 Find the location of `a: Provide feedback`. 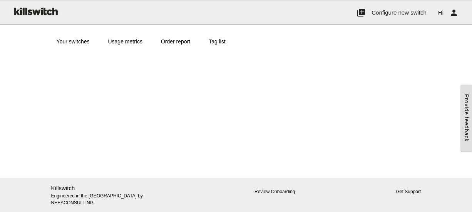

a: Provide feedback is located at coordinates (466, 118).